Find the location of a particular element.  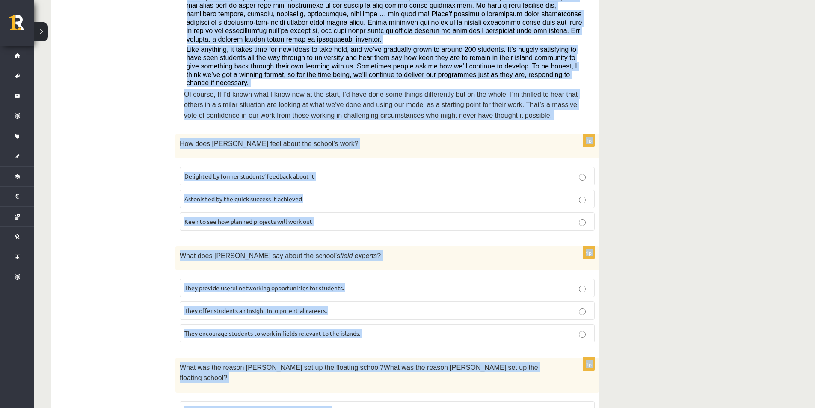

span: Delighted by former students’ feedback about it is located at coordinates (250, 176).